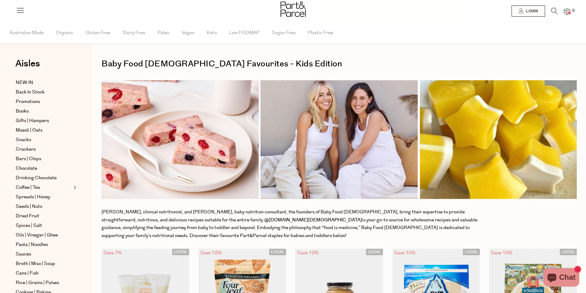 The height and width of the screenshot is (293, 586). I want to click on span: Promotions, so click(28, 102).